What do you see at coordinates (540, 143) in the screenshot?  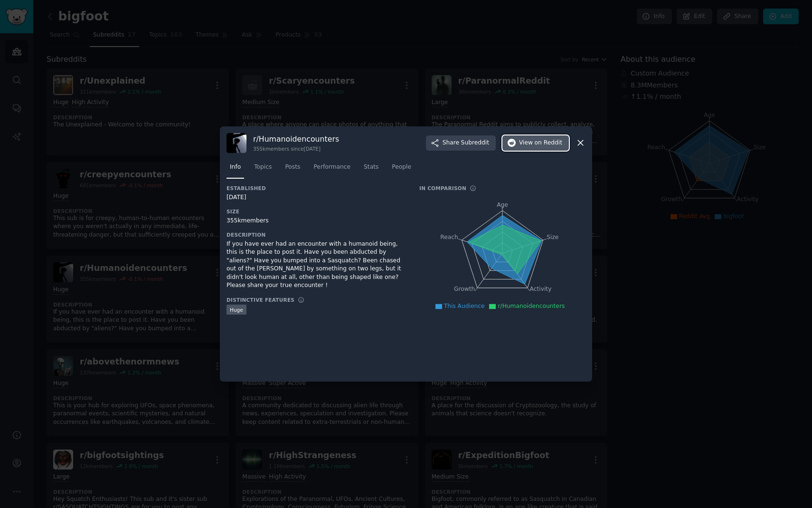 I see `span: View` at bounding box center [540, 143].